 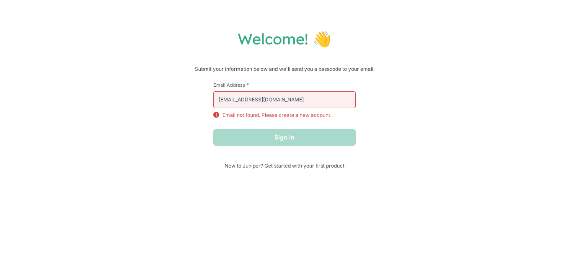 What do you see at coordinates (284, 100) in the screenshot?
I see `input: email@example.com` at bounding box center [284, 100].